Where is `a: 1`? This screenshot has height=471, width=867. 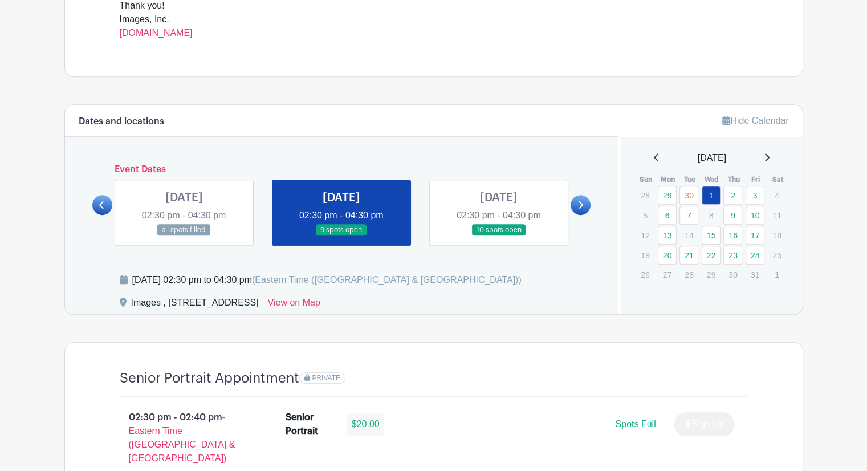 a: 1 is located at coordinates (711, 195).